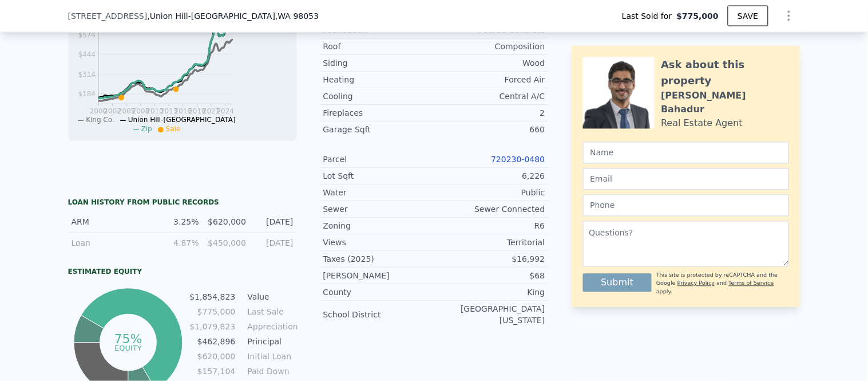 The image size is (868, 381). What do you see at coordinates (379, 113) in the screenshot?
I see `div: Fireplaces` at bounding box center [379, 113].